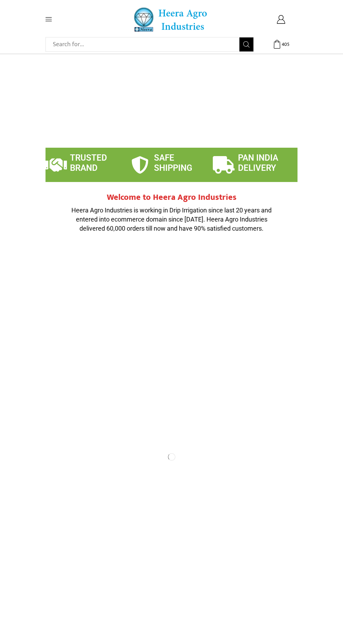 Image resolution: width=343 pixels, height=644 pixels. What do you see at coordinates (173, 163) in the screenshot?
I see `span: SAFE SHIPPING` at bounding box center [173, 163].